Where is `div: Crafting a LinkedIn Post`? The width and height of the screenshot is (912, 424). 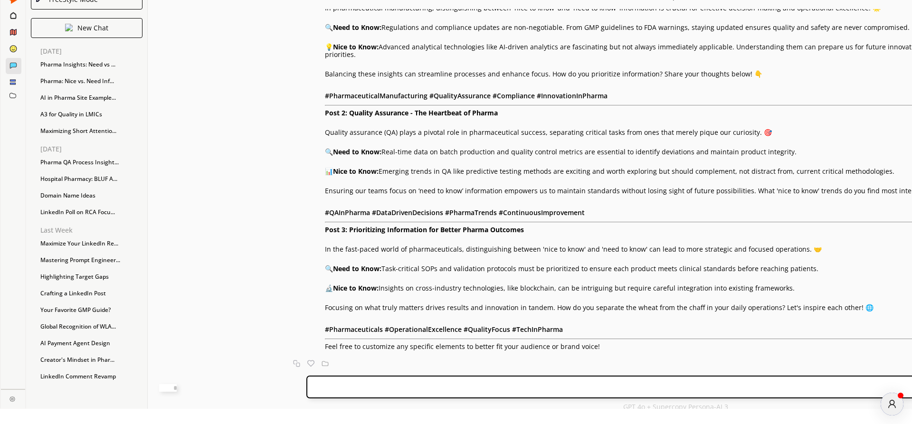 div: Crafting a LinkedIn Post is located at coordinates (91, 294).